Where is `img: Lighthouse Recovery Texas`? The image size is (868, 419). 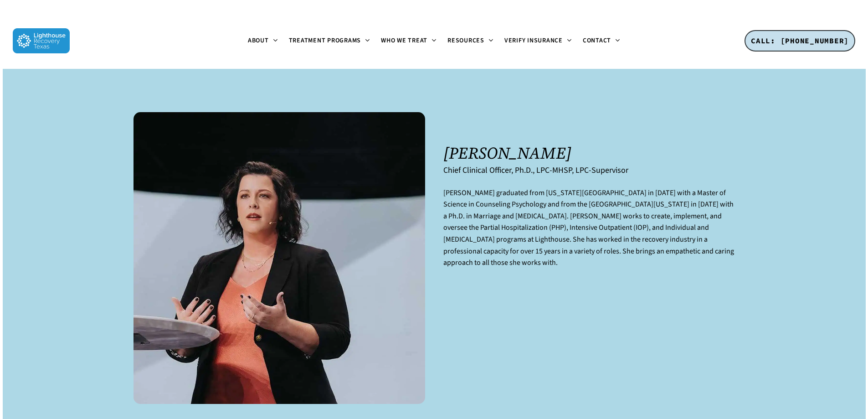
img: Lighthouse Recovery Texas is located at coordinates (41, 41).